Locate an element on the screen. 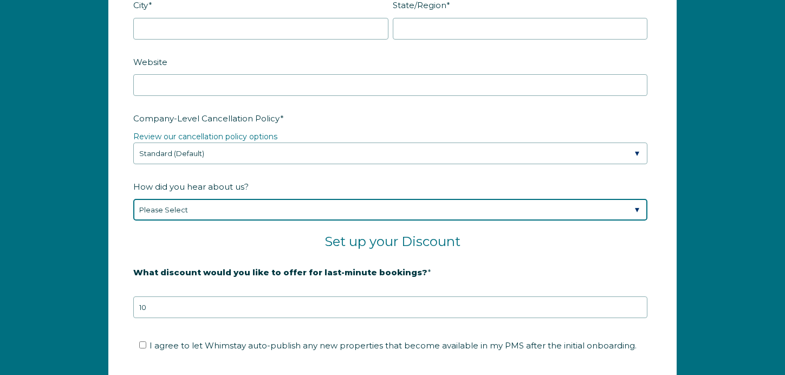 The height and width of the screenshot is (375, 785). span: Company-Level Cancellation Policy is located at coordinates (206, 118).